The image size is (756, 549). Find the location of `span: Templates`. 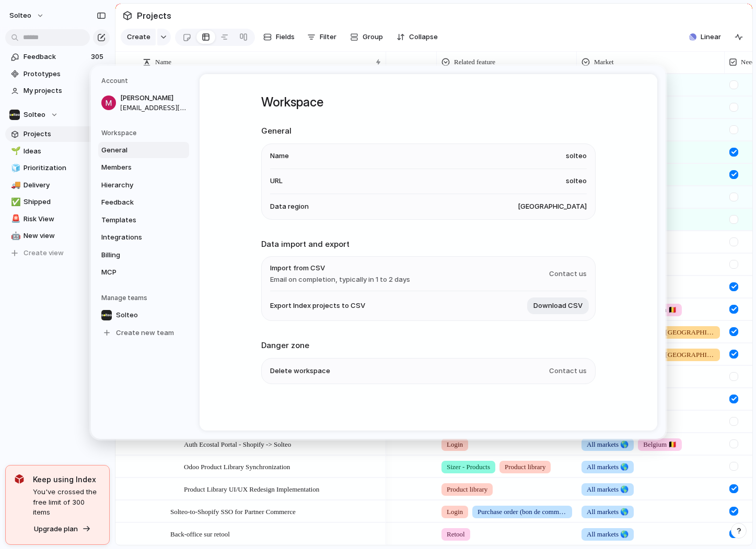

span: Templates is located at coordinates (135, 220).